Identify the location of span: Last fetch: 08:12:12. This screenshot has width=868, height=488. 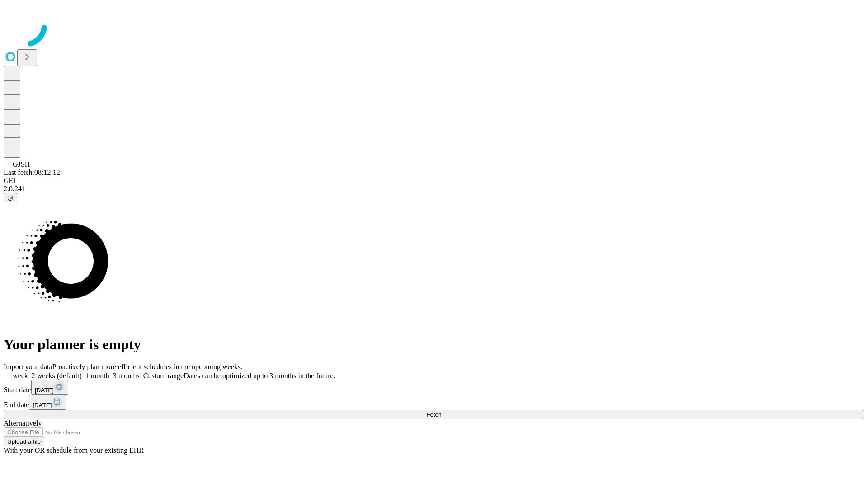
(32, 172).